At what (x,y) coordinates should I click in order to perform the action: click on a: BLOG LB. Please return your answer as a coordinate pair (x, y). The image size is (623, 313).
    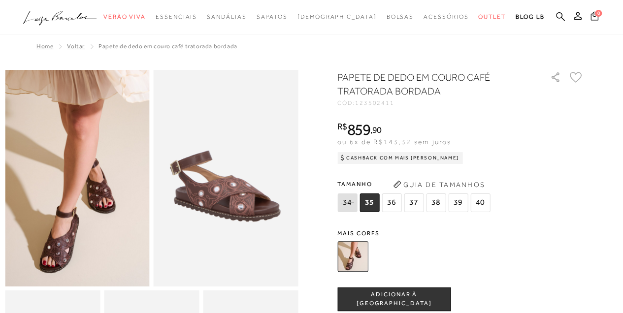
    Looking at the image, I should click on (530, 17).